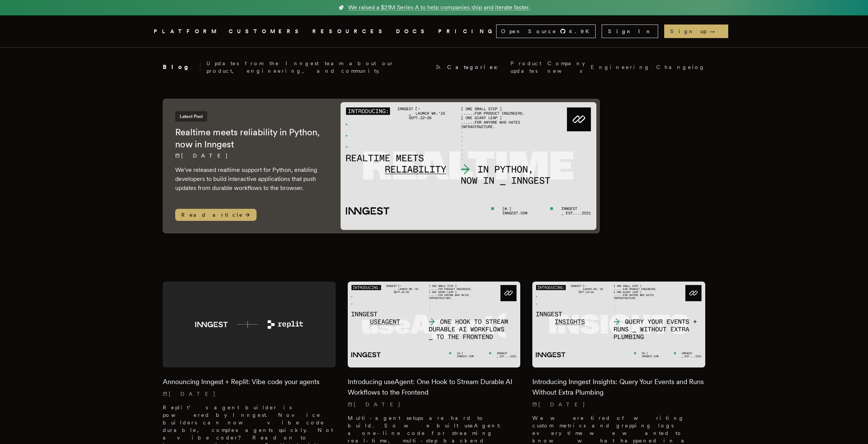 Image resolution: width=868 pixels, height=444 pixels. Describe the element at coordinates (250, 138) in the screenshot. I see `h2: Realtime meets reliability in Python, now in Inngest` at that location.